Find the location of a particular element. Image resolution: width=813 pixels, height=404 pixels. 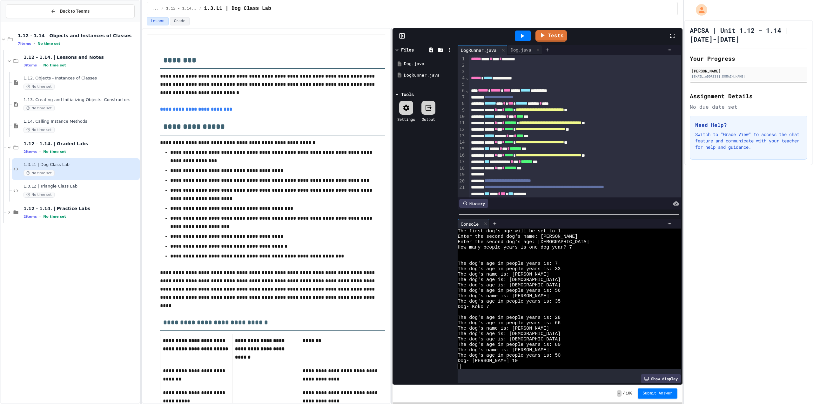

div: 20 is located at coordinates (462, 181).